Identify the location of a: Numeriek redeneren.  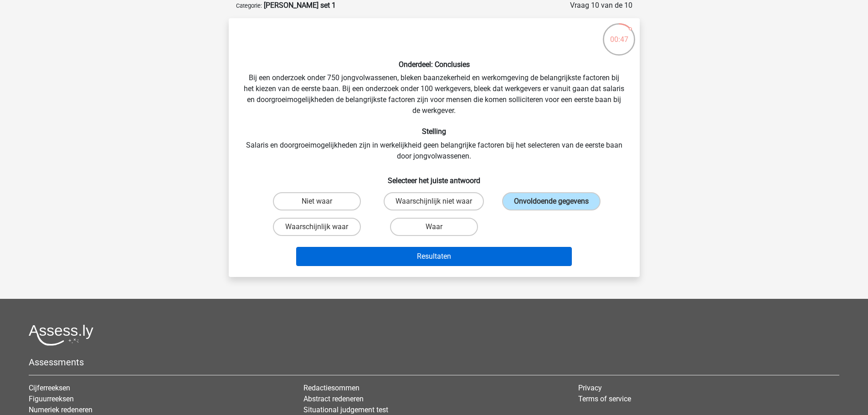
(61, 409).